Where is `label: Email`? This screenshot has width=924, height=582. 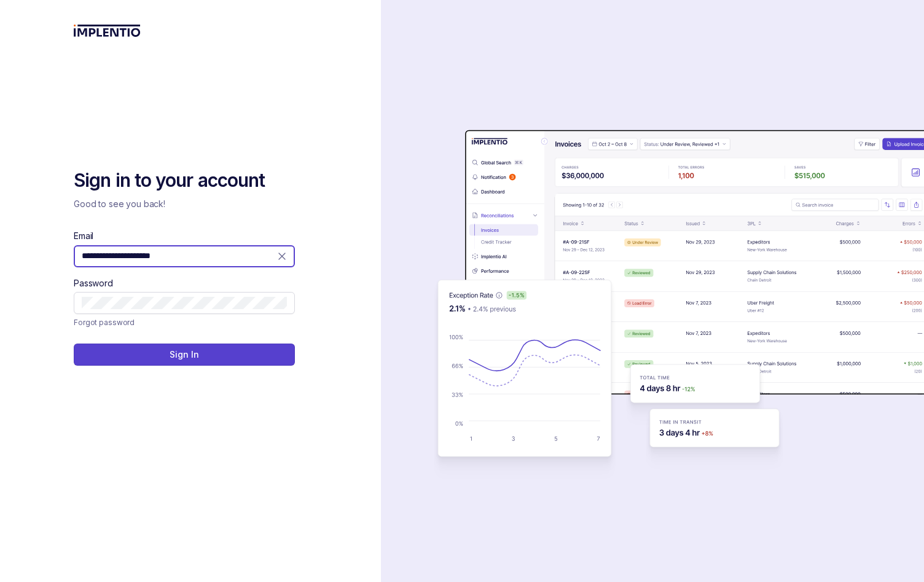 label: Email is located at coordinates (83, 236).